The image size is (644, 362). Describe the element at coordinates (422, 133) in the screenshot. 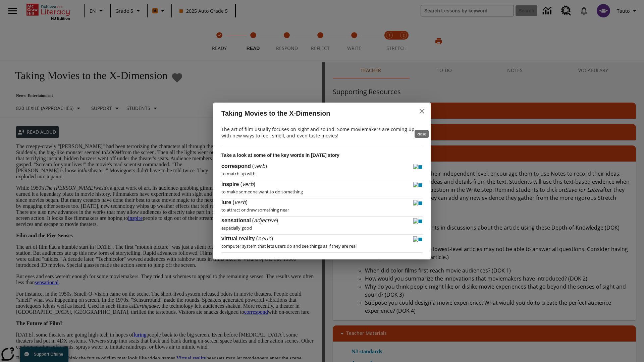

I see `div: close` at that location.